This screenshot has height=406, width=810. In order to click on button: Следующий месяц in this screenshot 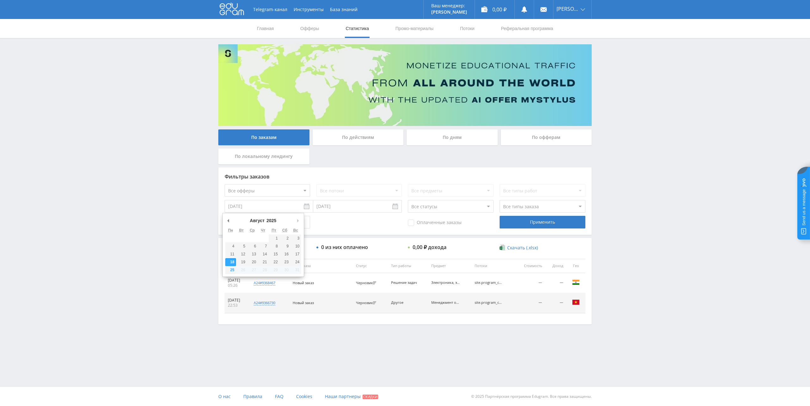, I will do `click(298, 220)`.